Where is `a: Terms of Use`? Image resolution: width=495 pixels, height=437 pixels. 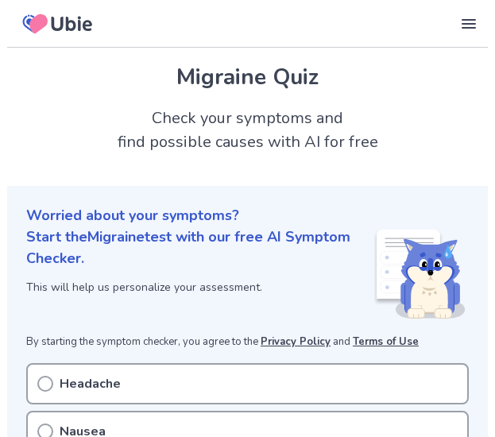
a: Terms of Use is located at coordinates (385, 342).